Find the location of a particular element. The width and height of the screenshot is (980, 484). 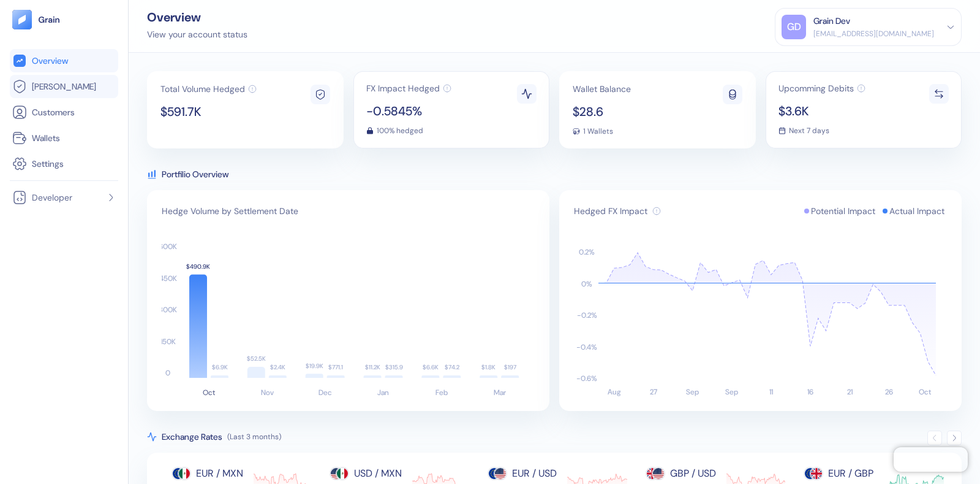

text: 0 % is located at coordinates (587, 284).